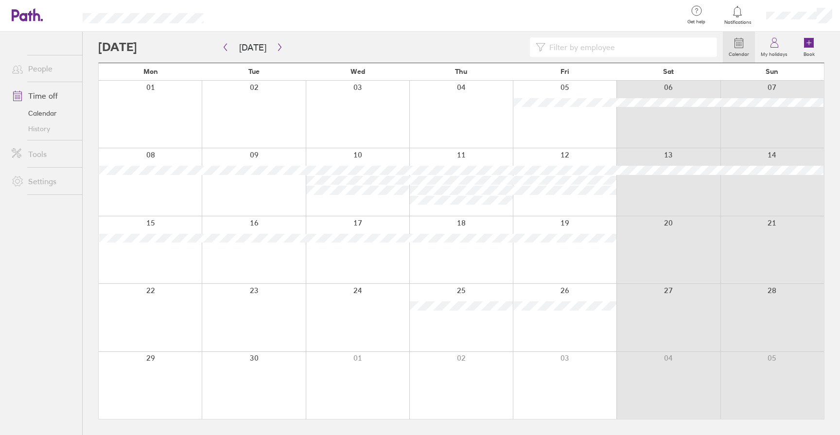 This screenshot has width=840, height=435. Describe the element at coordinates (151, 71) in the screenshot. I see `span: Mon` at that location.